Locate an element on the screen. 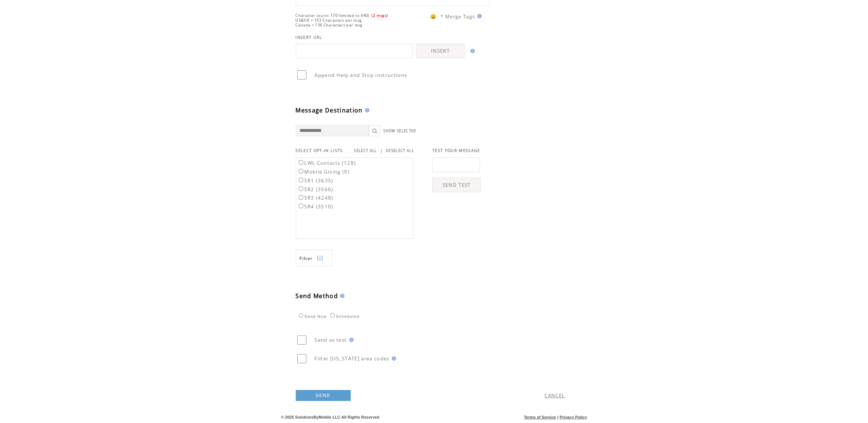 This screenshot has width=868, height=423. a: SEND TEST is located at coordinates (457, 185).